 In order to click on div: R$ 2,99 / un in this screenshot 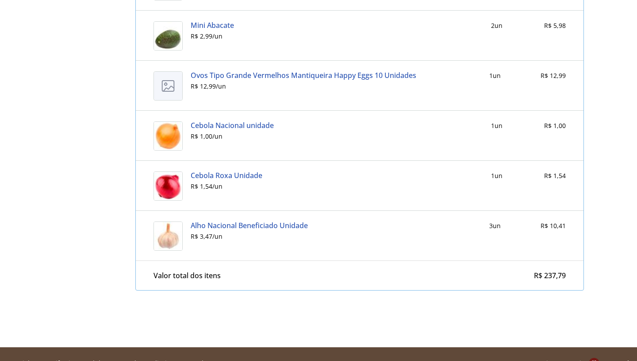, I will do `click(212, 36)`.